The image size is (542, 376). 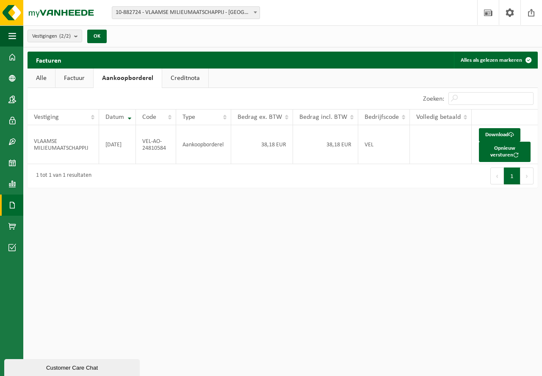 I want to click on span: Bedrijfscode, so click(x=381, y=117).